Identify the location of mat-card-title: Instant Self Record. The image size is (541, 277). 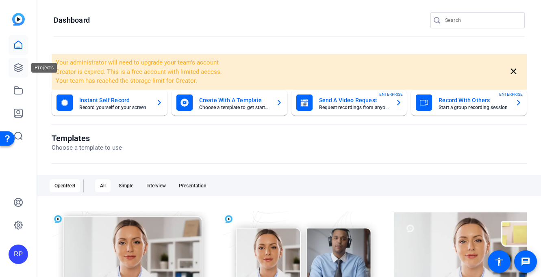
(114, 100).